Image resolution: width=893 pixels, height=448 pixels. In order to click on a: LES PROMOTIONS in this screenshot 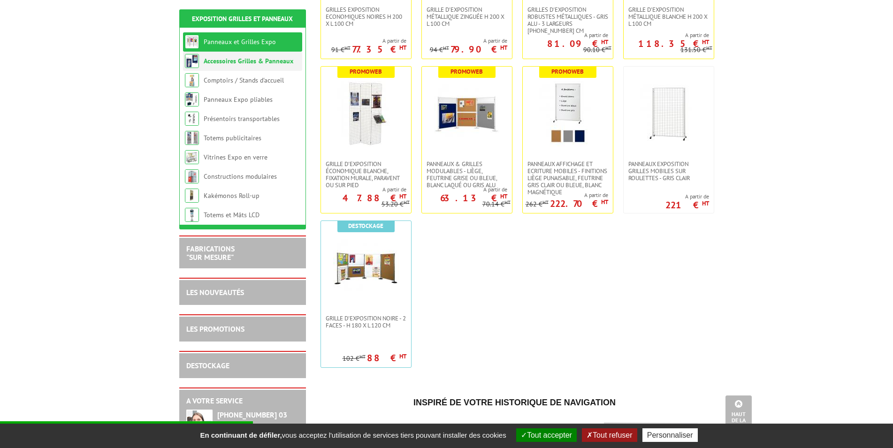, I will do `click(215, 329)`.